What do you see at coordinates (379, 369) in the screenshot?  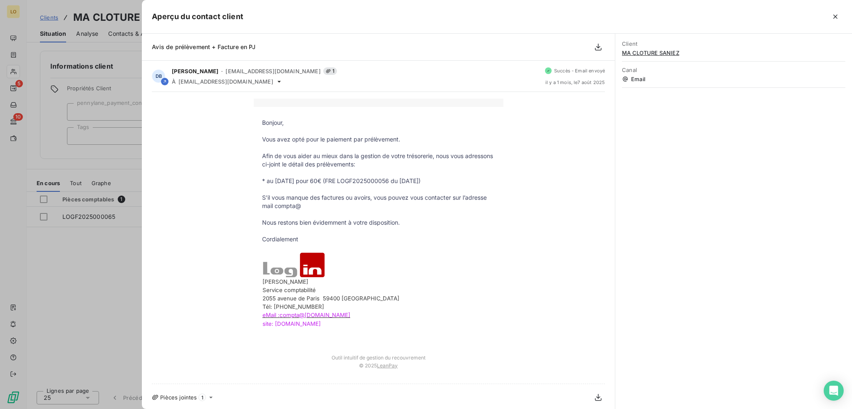 I see `td: © 2025` at bounding box center [379, 369].